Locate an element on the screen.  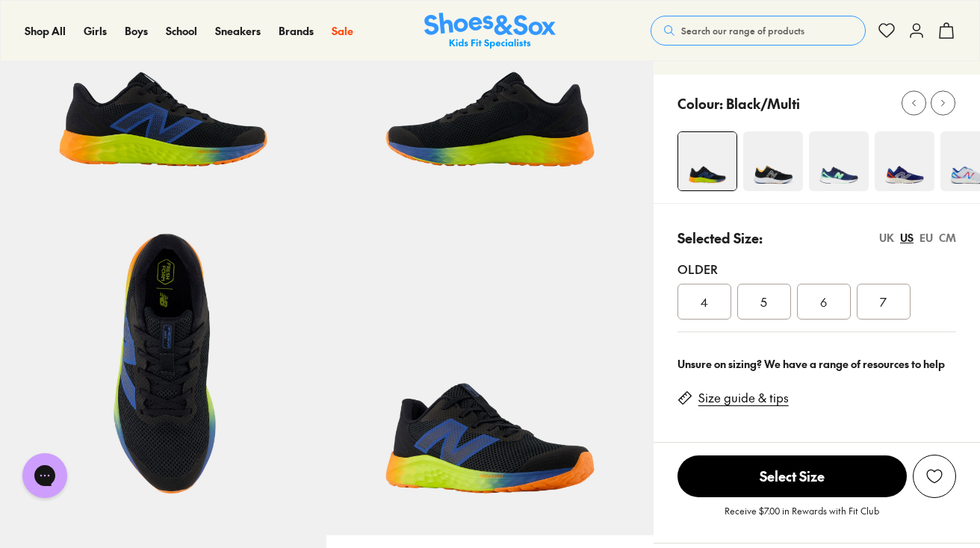
div: Older is located at coordinates (816, 269).